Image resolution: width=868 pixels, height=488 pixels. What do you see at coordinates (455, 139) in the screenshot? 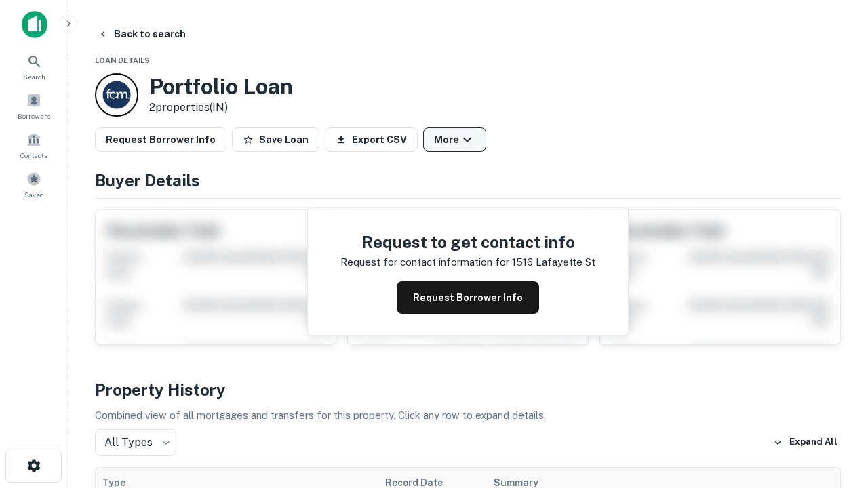
I see `button: More` at bounding box center [455, 139].